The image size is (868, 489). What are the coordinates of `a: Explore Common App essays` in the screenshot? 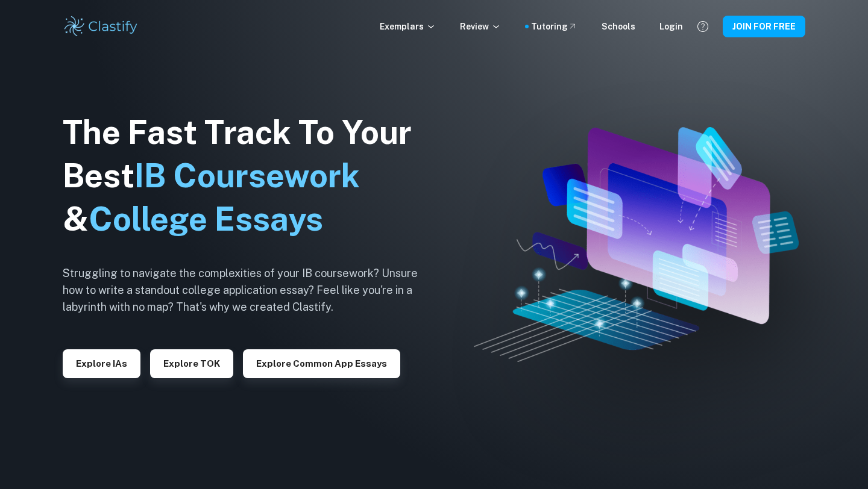 It's located at (321, 362).